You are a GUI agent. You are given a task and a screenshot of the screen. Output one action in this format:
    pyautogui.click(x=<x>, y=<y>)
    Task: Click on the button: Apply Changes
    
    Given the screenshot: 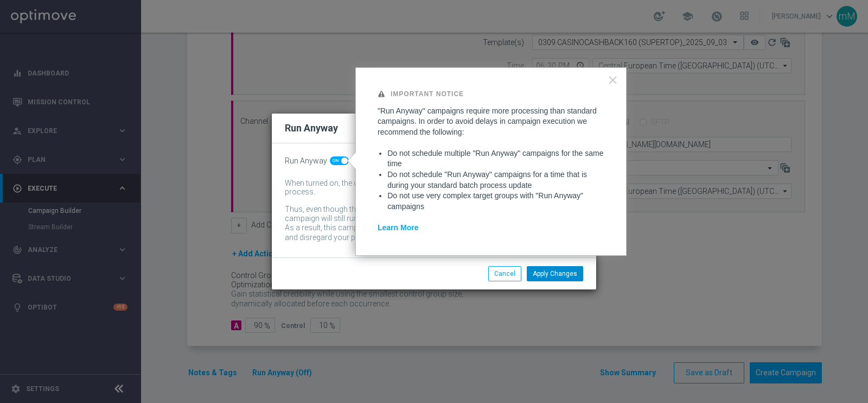 What is the action you would take?
    pyautogui.click(x=555, y=274)
    